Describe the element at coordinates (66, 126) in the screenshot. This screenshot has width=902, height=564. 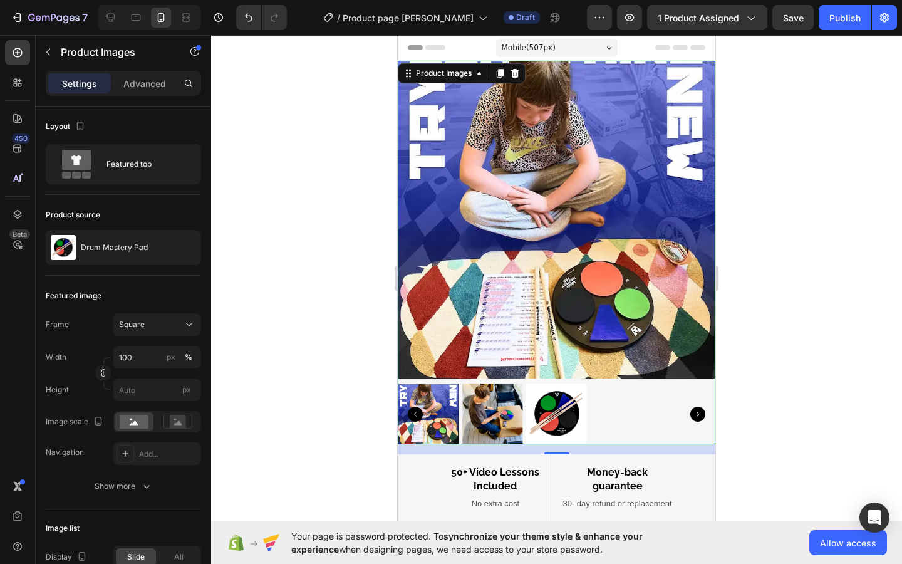
I see `div: Layout` at that location.